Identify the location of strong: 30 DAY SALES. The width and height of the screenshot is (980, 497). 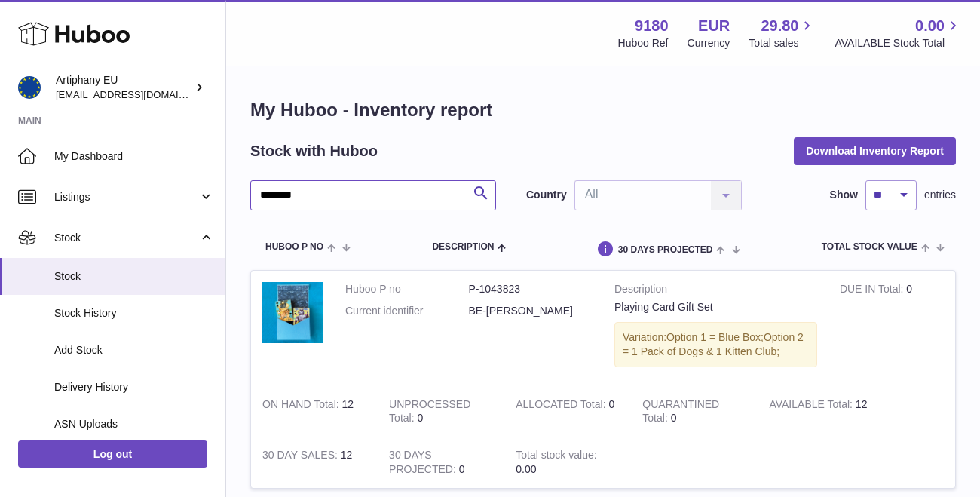
(301, 456).